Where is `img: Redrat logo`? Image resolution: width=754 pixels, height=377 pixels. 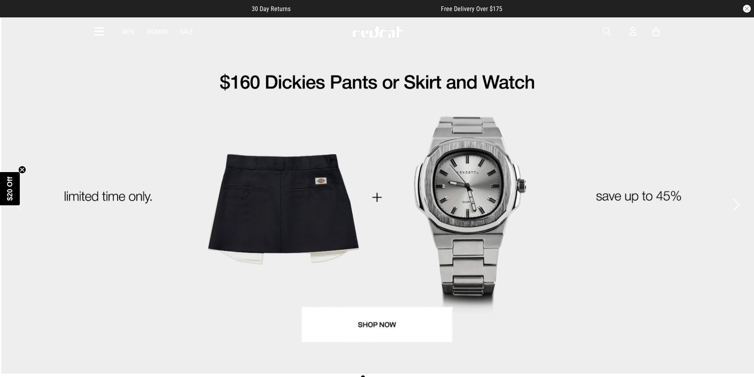
img: Redrat logo is located at coordinates (378, 32).